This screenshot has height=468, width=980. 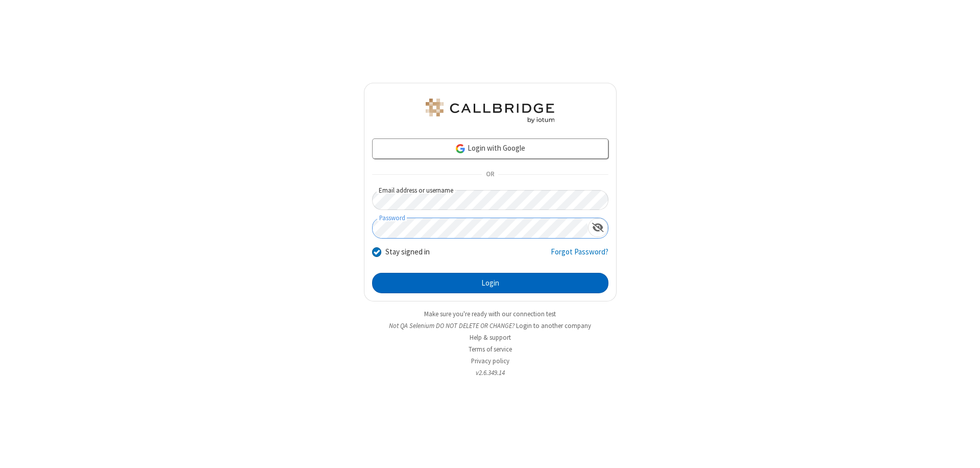 What do you see at coordinates (407, 252) in the screenshot?
I see `label: Stay signed in` at bounding box center [407, 252].